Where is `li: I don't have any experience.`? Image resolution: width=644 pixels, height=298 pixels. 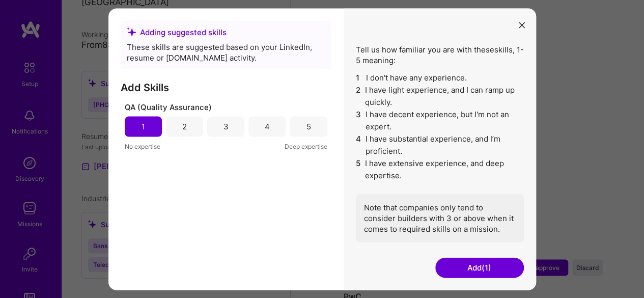
li: I don't have any experience. is located at coordinates (440, 78).